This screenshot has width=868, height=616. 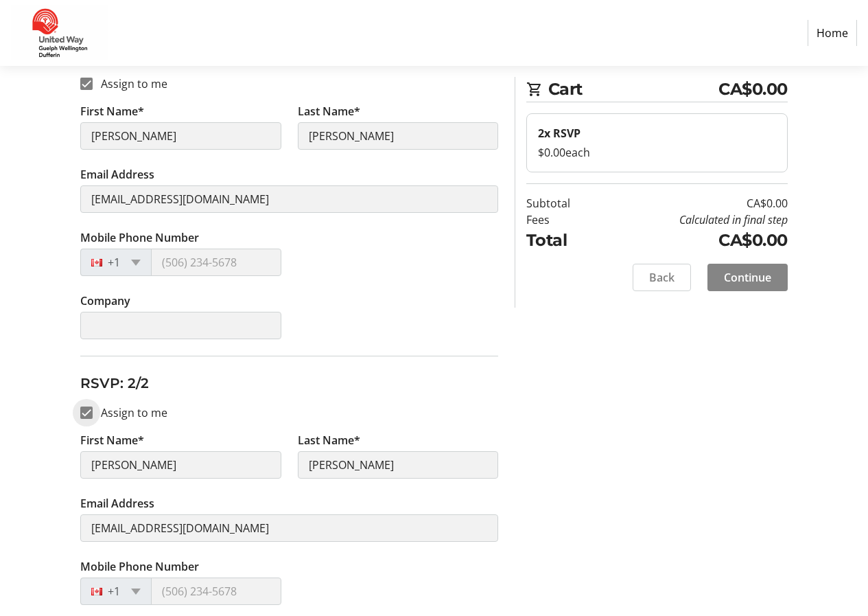 What do you see at coordinates (661, 277) in the screenshot?
I see `span: Back` at bounding box center [661, 277].